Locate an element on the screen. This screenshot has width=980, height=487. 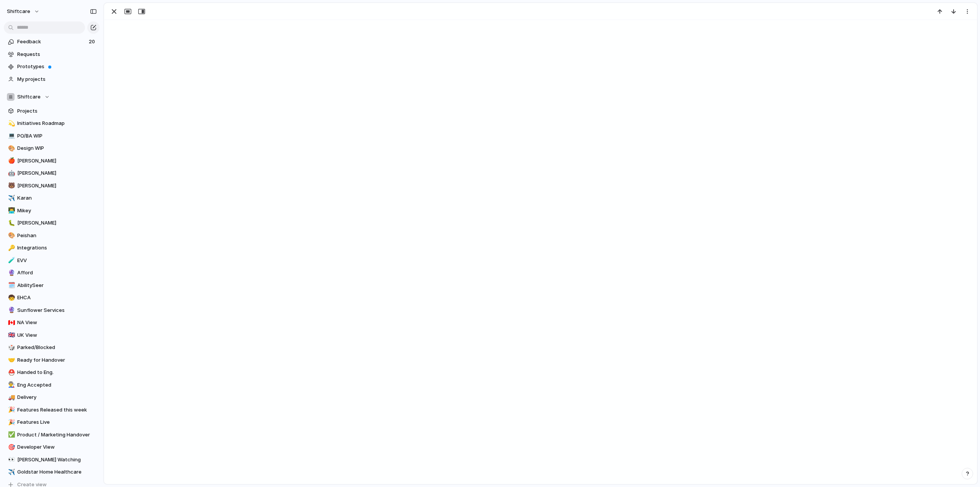
a: 🎨Peishan is located at coordinates (52, 236).